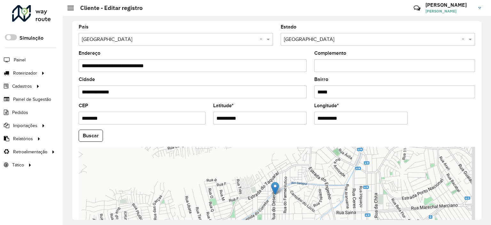 This screenshot has height=225, width=491. I want to click on label: CEP, so click(84, 106).